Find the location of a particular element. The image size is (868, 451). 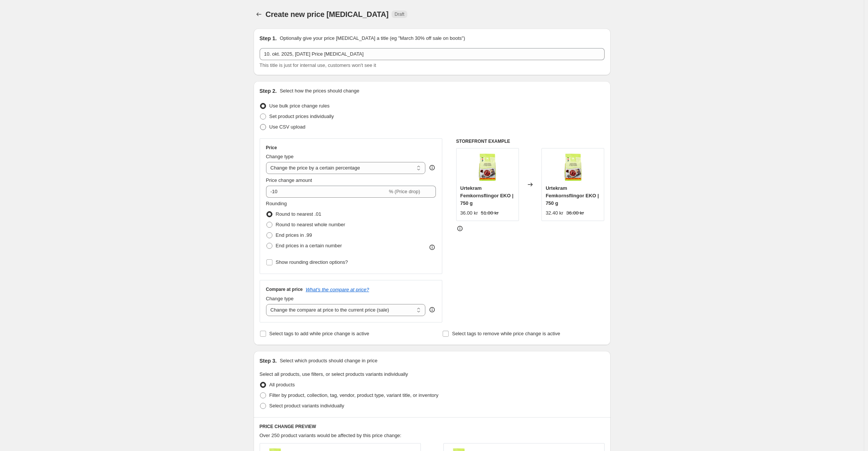

p: Select how the prices should change is located at coordinates (319, 91).